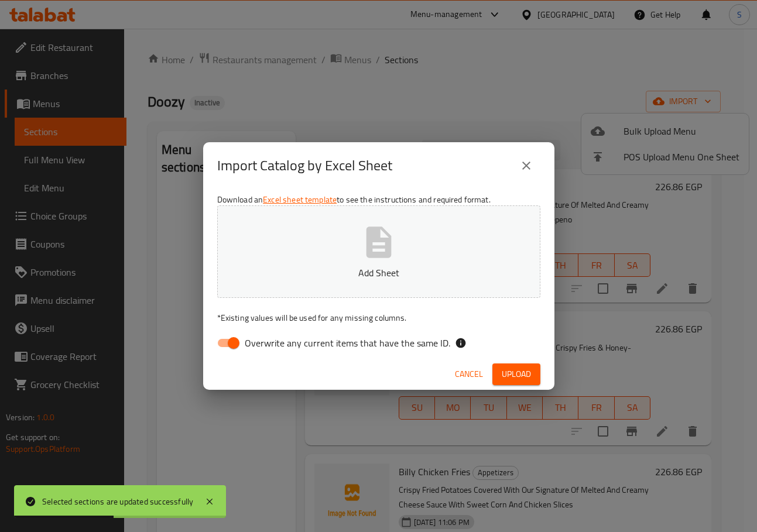 Image resolution: width=757 pixels, height=532 pixels. Describe the element at coordinates (118, 502) in the screenshot. I see `div: Selected sections are updated successfully` at that location.